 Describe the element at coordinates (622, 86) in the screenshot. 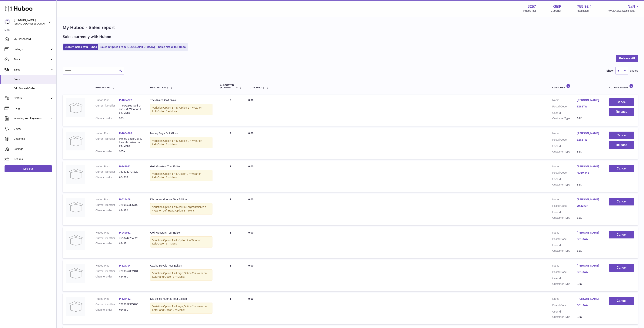

I see `div: Action / Status` at that location.